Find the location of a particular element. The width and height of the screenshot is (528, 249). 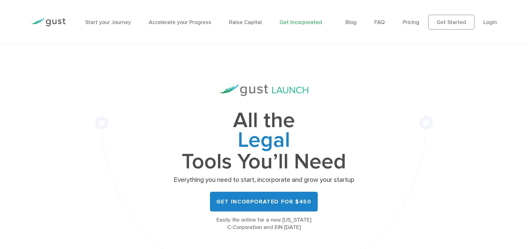

a: Get Incorporated for $450 is located at coordinates (264, 202).